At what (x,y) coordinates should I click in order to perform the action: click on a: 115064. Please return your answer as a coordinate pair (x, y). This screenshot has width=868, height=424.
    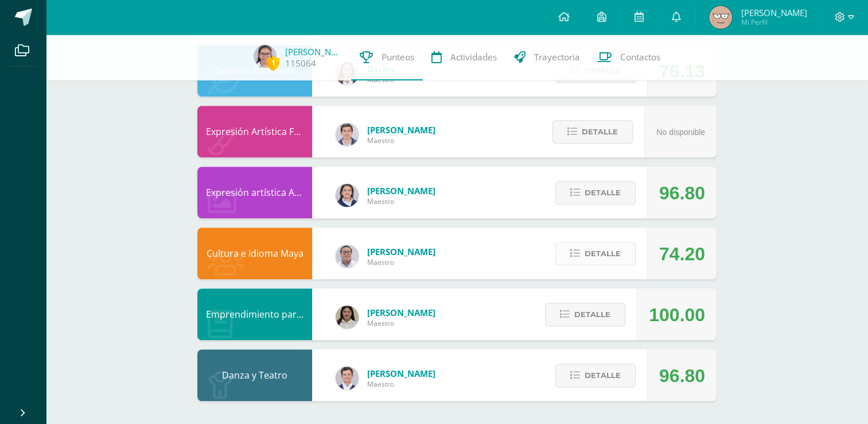
    Looking at the image, I should click on (301, 63).